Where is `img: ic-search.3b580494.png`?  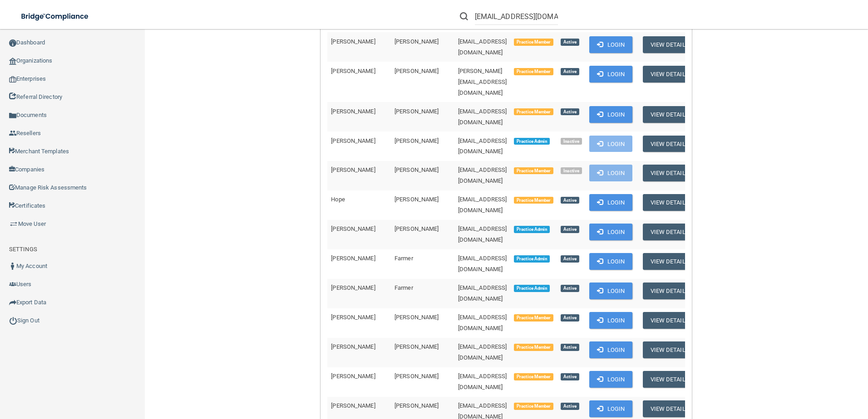
img: ic-search.3b580494.png is located at coordinates (464, 16).